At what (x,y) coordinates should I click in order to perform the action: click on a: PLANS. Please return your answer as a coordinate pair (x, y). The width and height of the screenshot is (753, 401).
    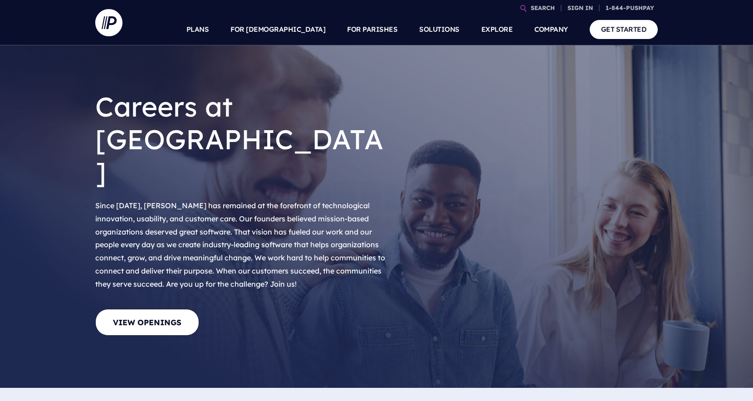
    Looking at the image, I should click on (198, 29).